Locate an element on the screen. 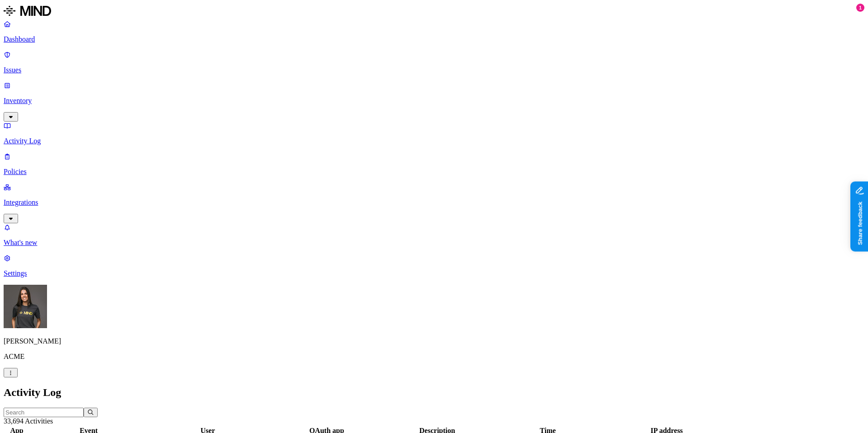 This screenshot has height=433, width=868. p: Inventory is located at coordinates (434, 101).